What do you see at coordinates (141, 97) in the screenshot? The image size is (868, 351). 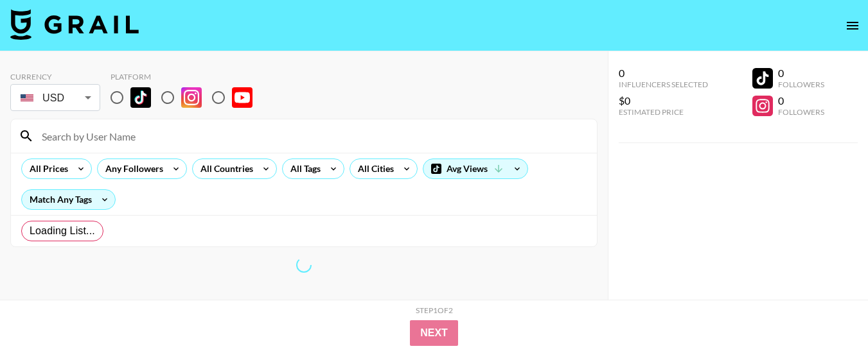 I see `img: TikTok` at bounding box center [141, 97].